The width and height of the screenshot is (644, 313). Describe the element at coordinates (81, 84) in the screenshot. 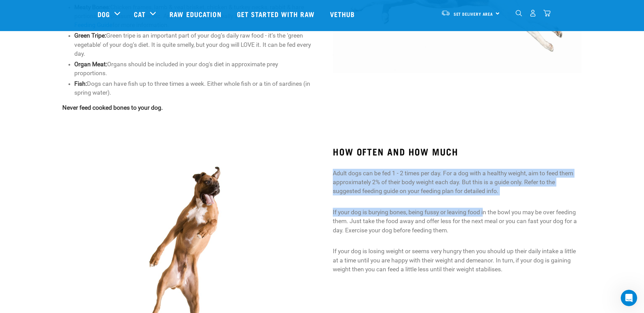

I see `strong: Fish:` at that location.